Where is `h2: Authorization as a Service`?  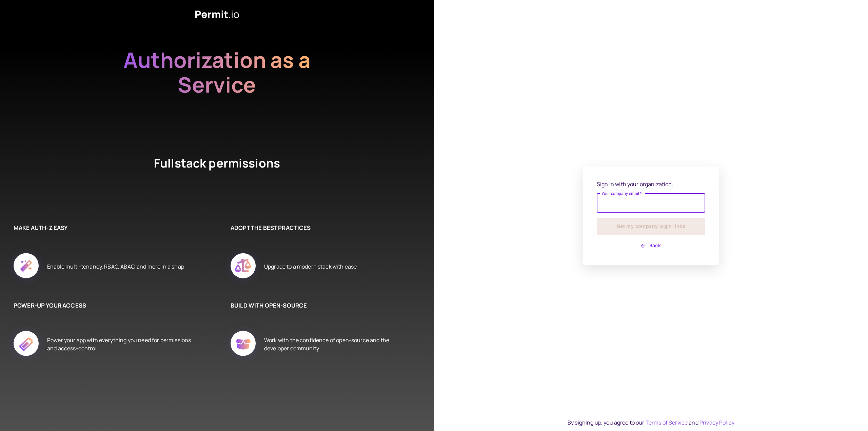
h2: Authorization as a Service is located at coordinates (217, 85).